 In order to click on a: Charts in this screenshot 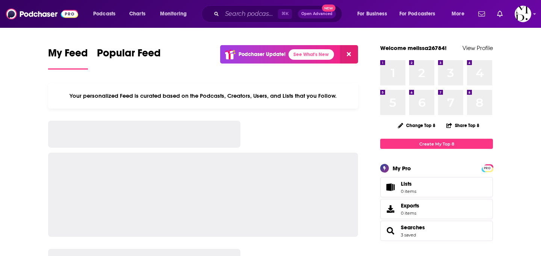, I will do `click(137, 14)`.